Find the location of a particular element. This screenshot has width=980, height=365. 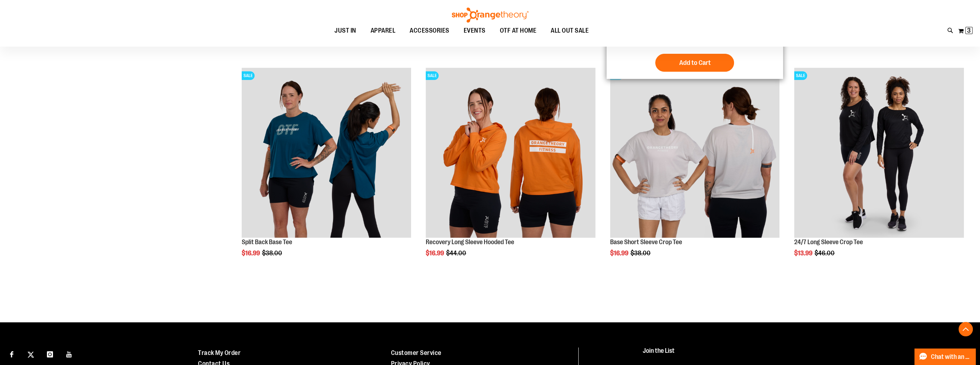

span: $44.00 is located at coordinates (457, 253).